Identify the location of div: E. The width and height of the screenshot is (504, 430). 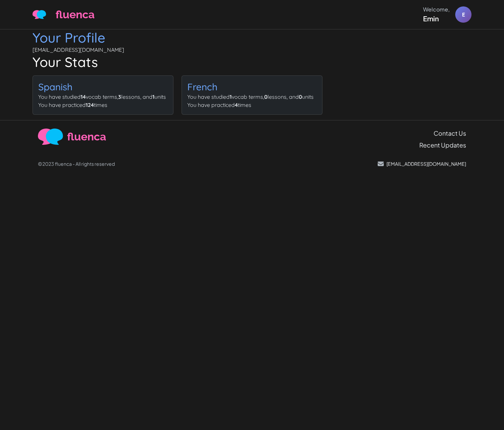
(463, 15).